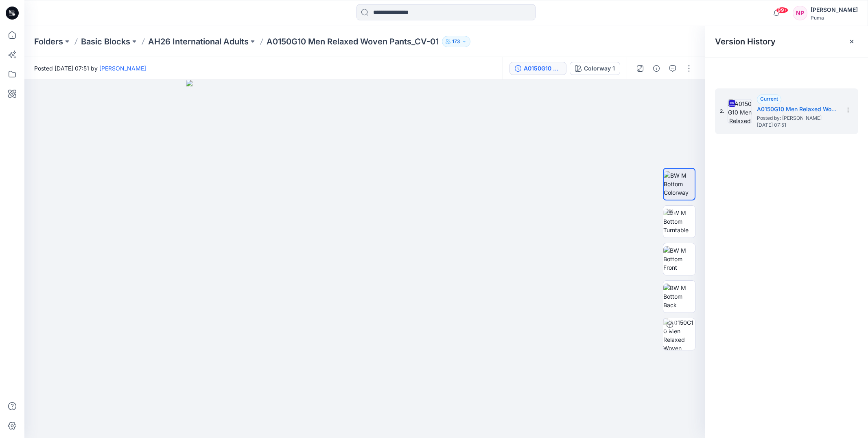 The width and height of the screenshot is (868, 438). What do you see at coordinates (798, 109) in the screenshot?
I see `h5: A0150G10 Men Relaxed Woven Pants_CV-01` at bounding box center [798, 109].